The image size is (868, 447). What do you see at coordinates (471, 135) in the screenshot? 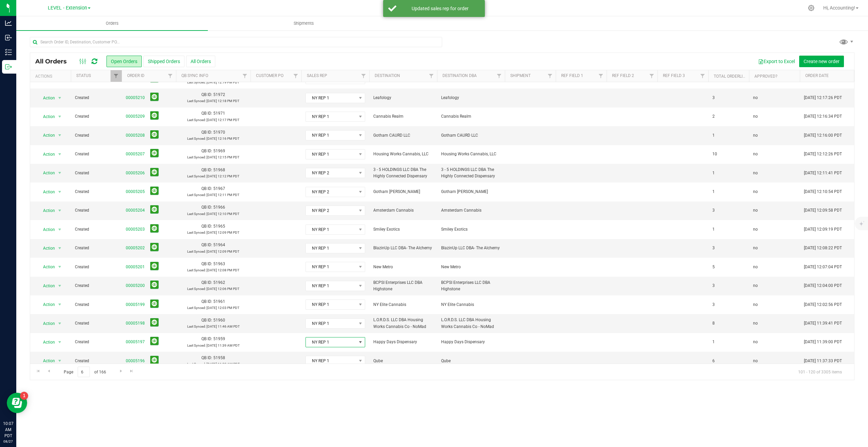
I see `span: Gotham CAURD LLC` at bounding box center [471, 135].